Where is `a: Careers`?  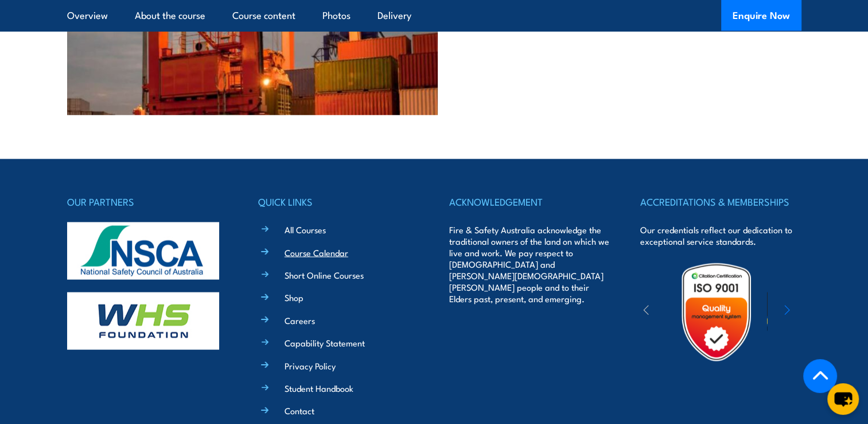 a: Careers is located at coordinates (300, 320).